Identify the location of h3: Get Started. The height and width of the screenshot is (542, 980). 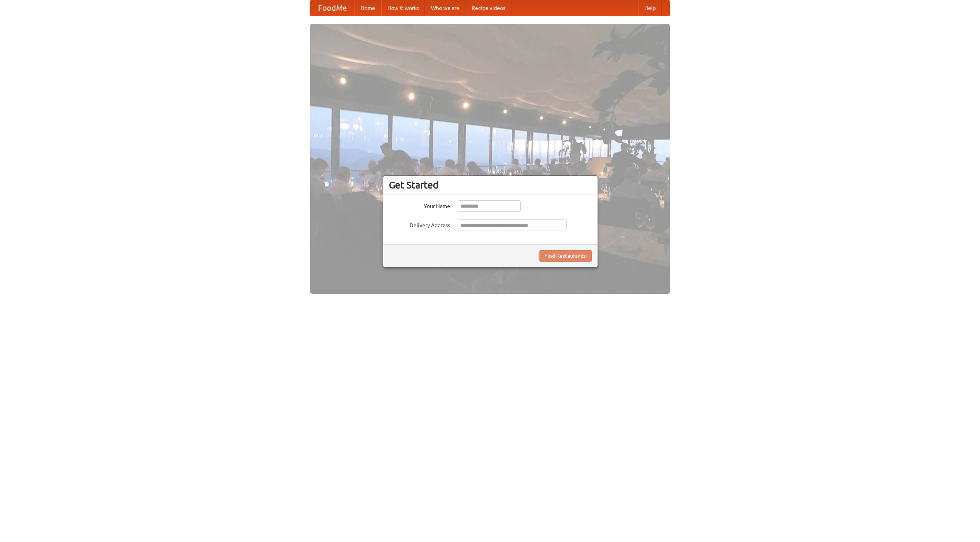
(490, 185).